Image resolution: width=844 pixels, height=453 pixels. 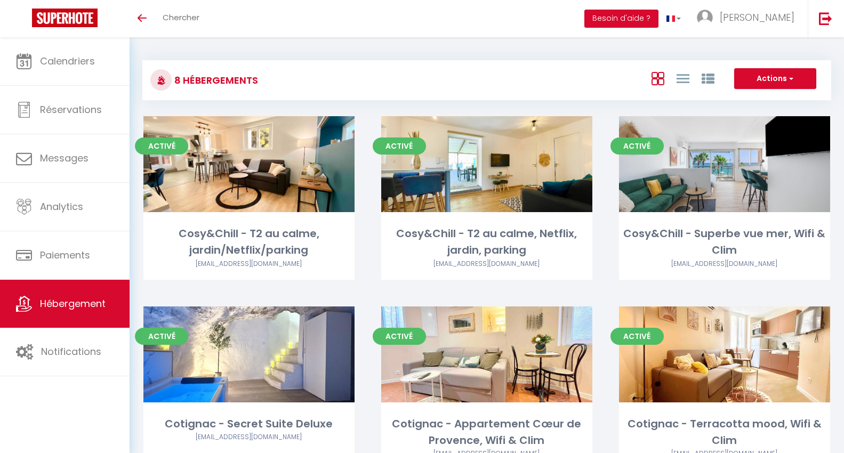 What do you see at coordinates (725, 242) in the screenshot?
I see `div: Cosy&Chill - Superbe vue mer, Wifi & Clim` at bounding box center [725, 242].